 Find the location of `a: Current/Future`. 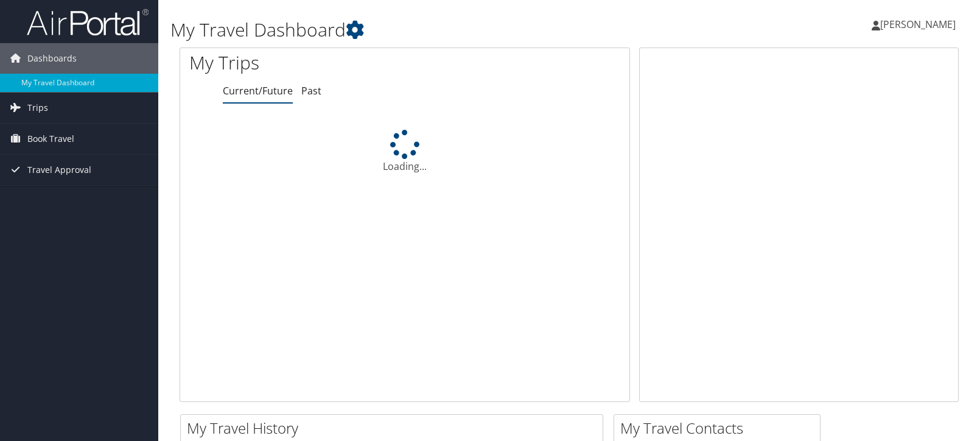

a: Current/Future is located at coordinates (258, 90).